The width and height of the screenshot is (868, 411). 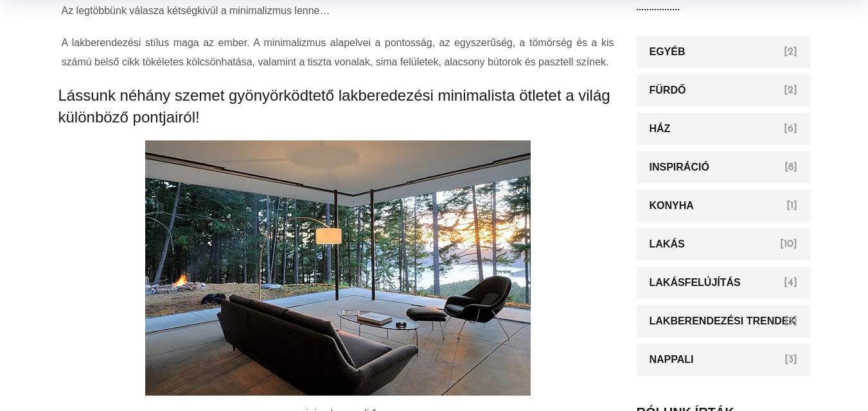 What do you see at coordinates (338, 268) in the screenshot?
I see `img: minimal nappali 1` at bounding box center [338, 268].